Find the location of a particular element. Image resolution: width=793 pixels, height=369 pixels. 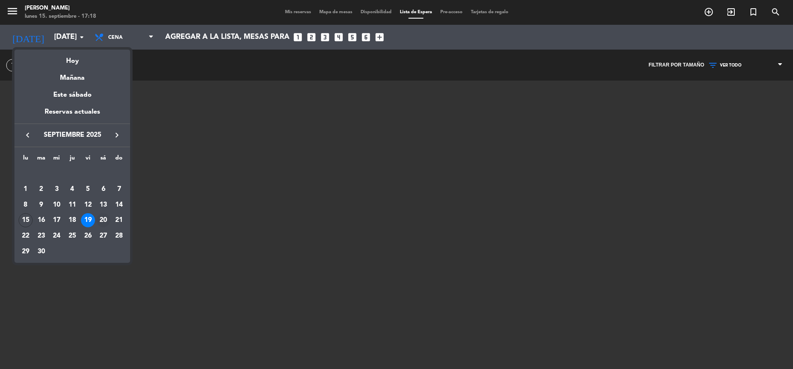

th: miércoles is located at coordinates (57, 159).